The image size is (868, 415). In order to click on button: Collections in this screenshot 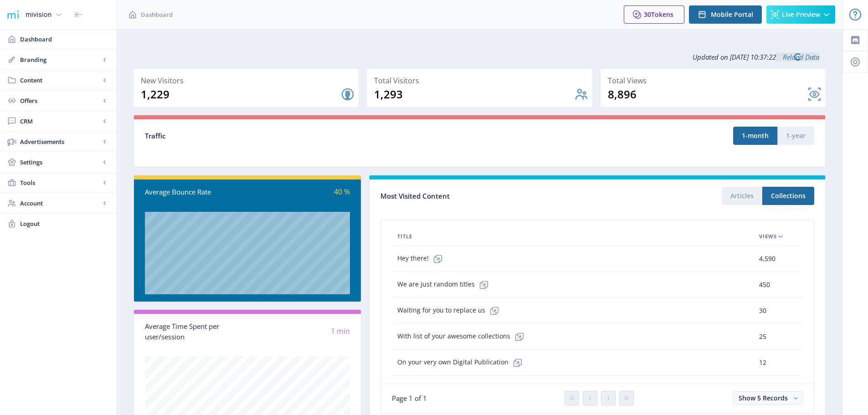, I will do `click(789, 196)`.